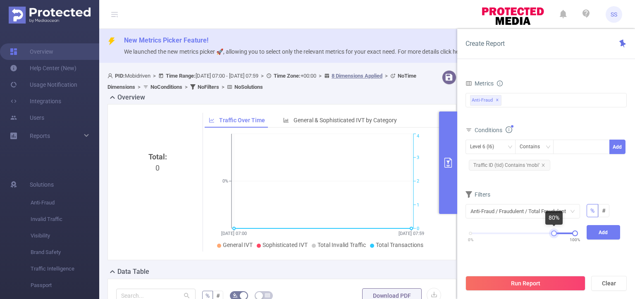 The height and width of the screenshot is (299, 635). I want to click on tspan: 0%, so click(225, 182).